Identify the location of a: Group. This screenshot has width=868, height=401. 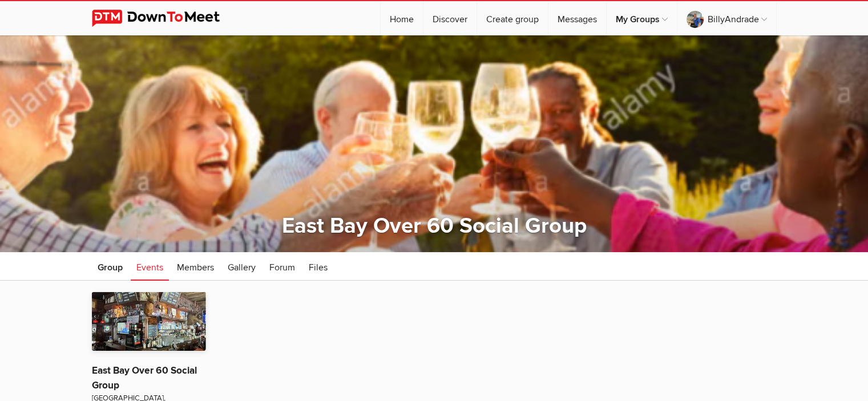
(110, 267).